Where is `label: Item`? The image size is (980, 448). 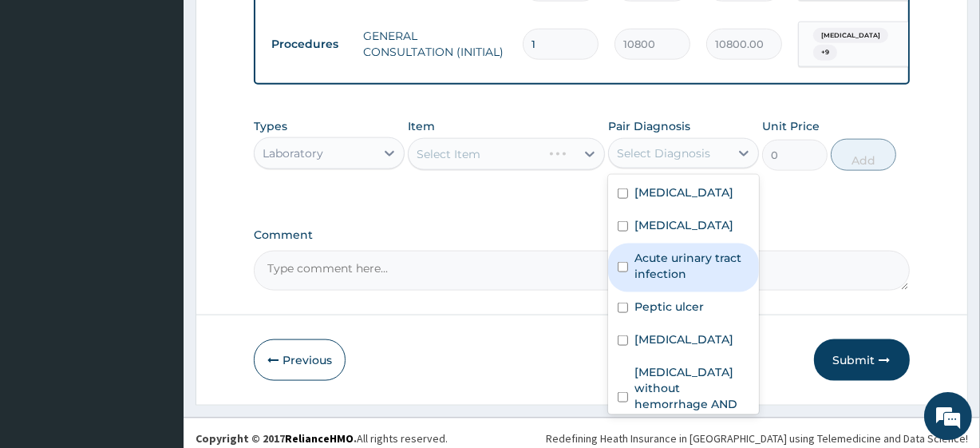 label: Item is located at coordinates (422, 126).